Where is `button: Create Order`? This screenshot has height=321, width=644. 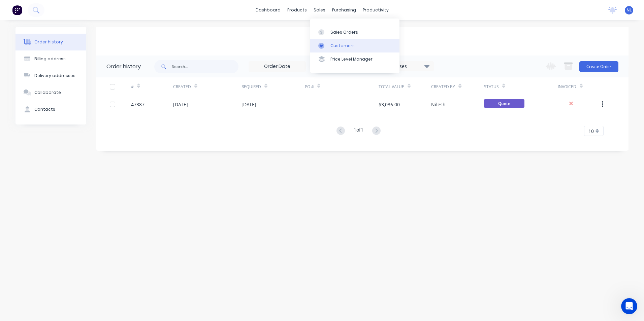 button: Create Order is located at coordinates (599, 67).